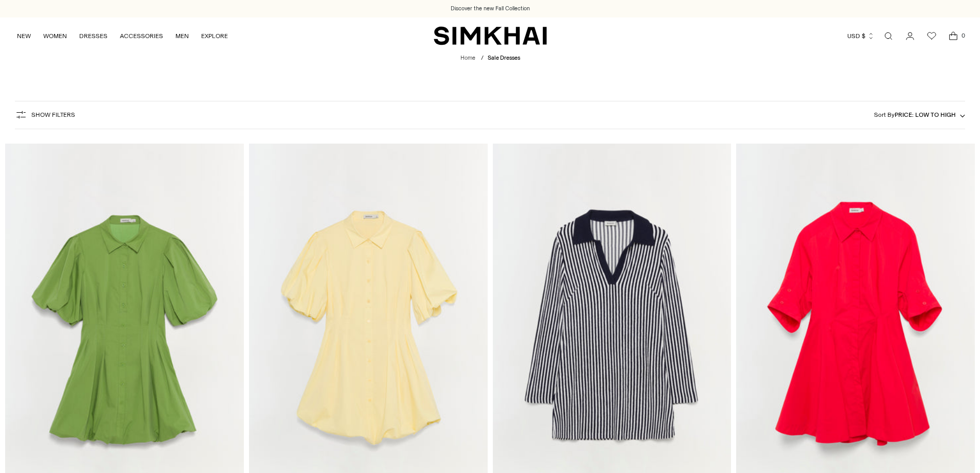 This screenshot has height=473, width=980. I want to click on span: Show Filters, so click(53, 115).